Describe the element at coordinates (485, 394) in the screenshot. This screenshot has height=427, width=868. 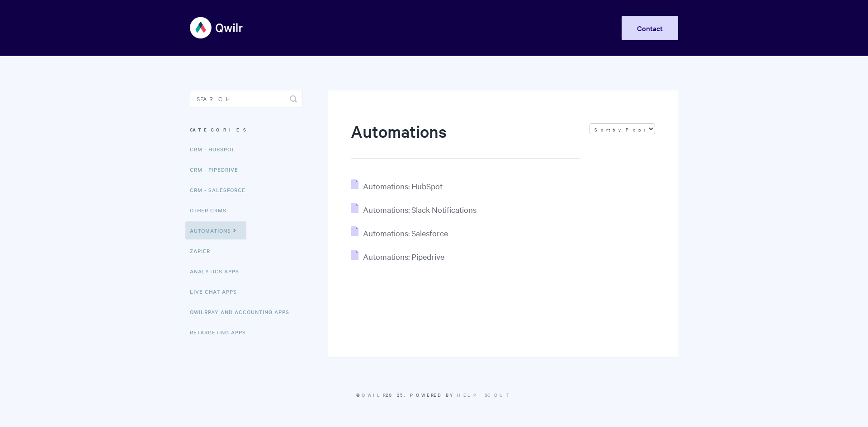
I see `a: Help Scout` at that location.